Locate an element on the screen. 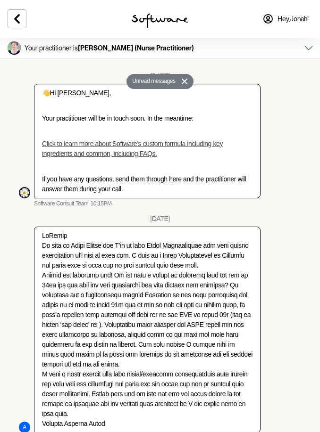 This screenshot has height=432, width=320. img: Butler is located at coordinates (14, 48).